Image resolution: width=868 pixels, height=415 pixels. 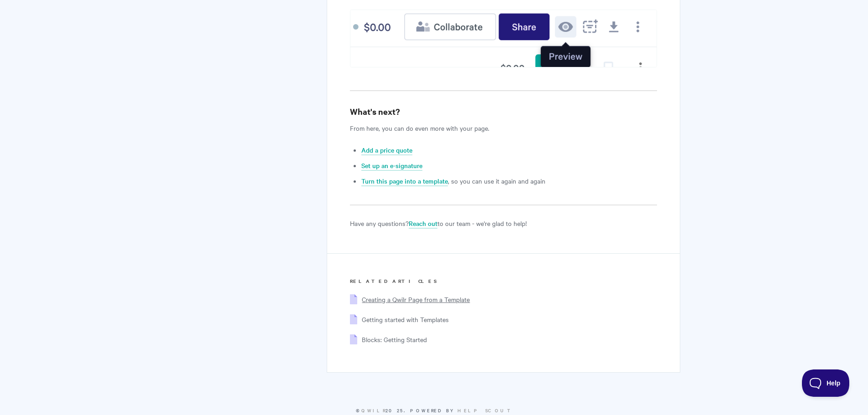 I want to click on a: Reach out, so click(x=423, y=223).